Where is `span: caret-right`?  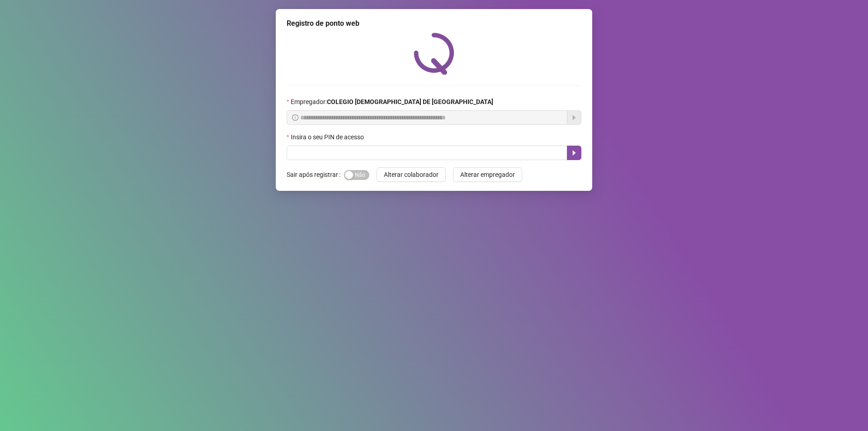 span: caret-right is located at coordinates (574, 153).